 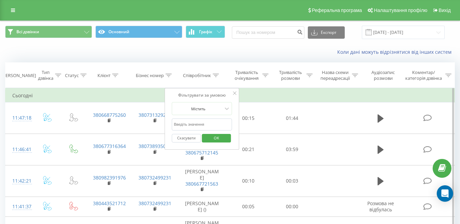 I want to click on a: 380982391976, so click(x=109, y=177).